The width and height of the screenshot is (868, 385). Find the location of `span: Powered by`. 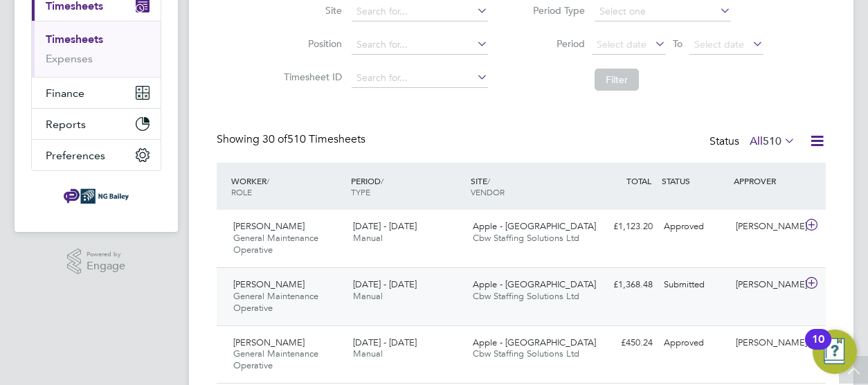

span: Powered by is located at coordinates (106, 254).